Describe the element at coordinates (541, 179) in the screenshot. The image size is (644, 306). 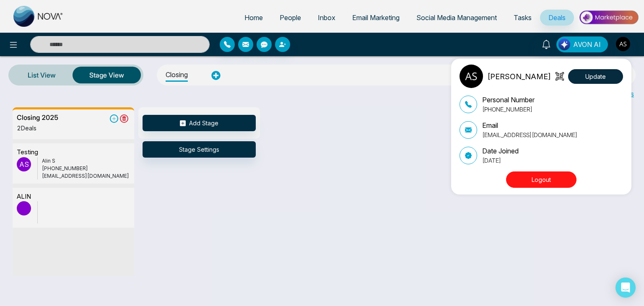
I see `button: Logout` at that location.